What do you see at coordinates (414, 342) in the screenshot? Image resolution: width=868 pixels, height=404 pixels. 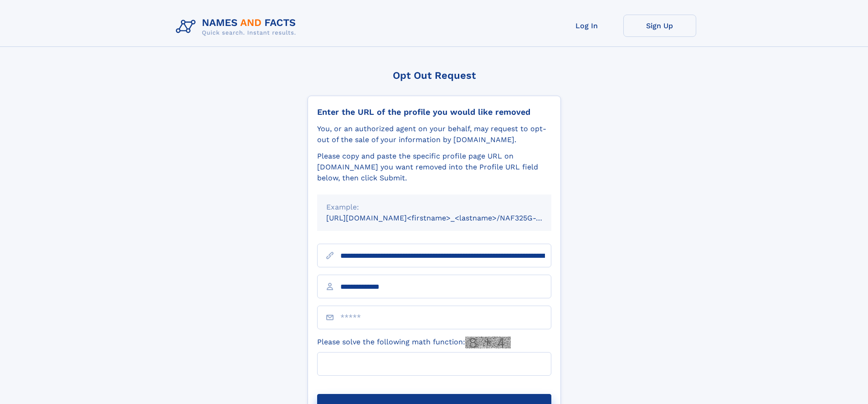 I see `label: Please solve the following math function:` at bounding box center [414, 342].